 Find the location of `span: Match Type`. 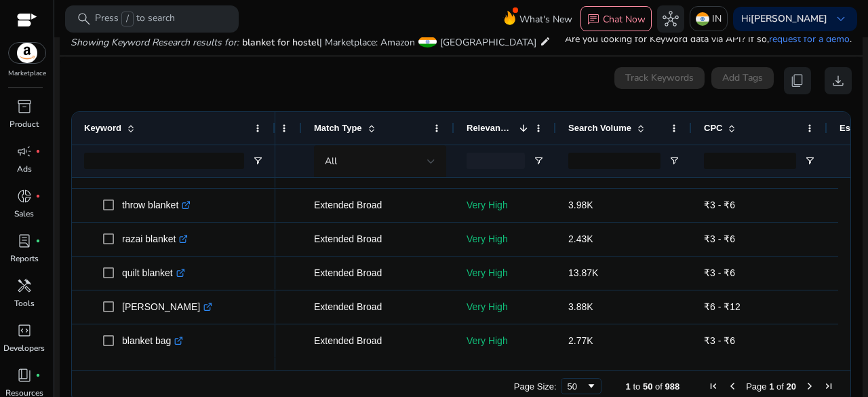

span: Match Type is located at coordinates (338, 128).